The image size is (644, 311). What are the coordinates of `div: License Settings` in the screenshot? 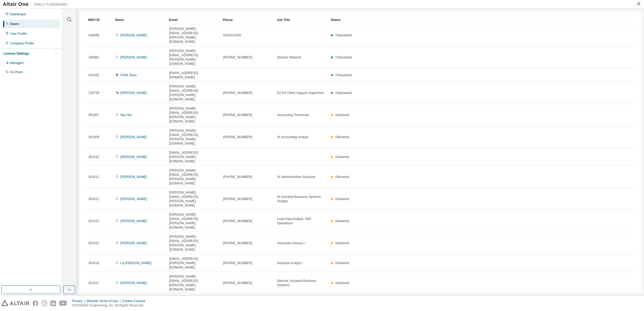 It's located at (16, 53).